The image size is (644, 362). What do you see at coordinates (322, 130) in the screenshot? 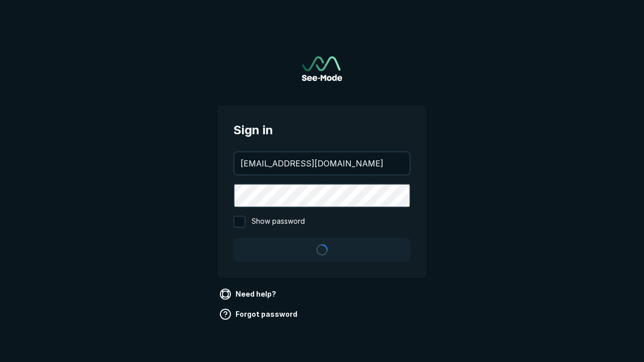
I see `span: Sign in` at bounding box center [322, 130].